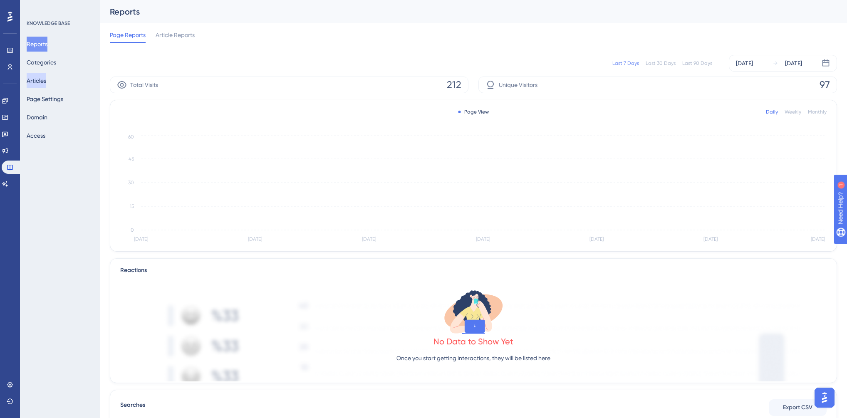  I want to click on div: Last 90 Days, so click(697, 63).